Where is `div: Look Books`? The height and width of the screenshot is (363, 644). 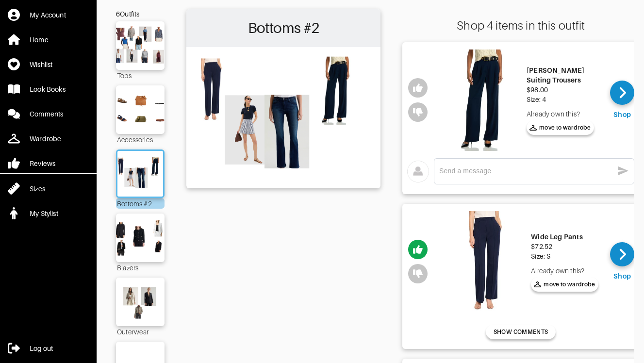
div: Look Books is located at coordinates (47, 89).